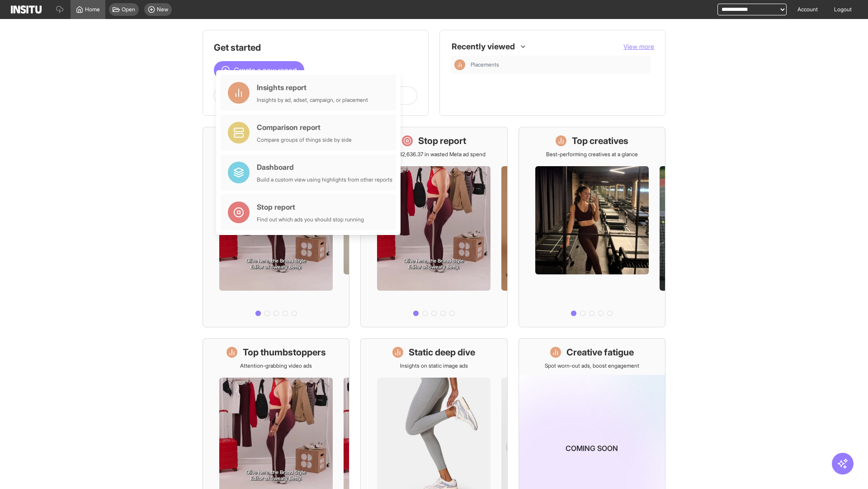 The image size is (868, 489). What do you see at coordinates (276, 365) in the screenshot?
I see `p: Attention-grabbing video ads` at bounding box center [276, 365].